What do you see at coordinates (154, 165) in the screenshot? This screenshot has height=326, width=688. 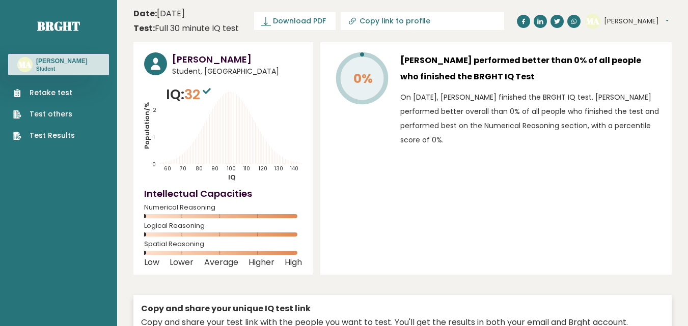 I see `tspan: 0` at bounding box center [154, 165].